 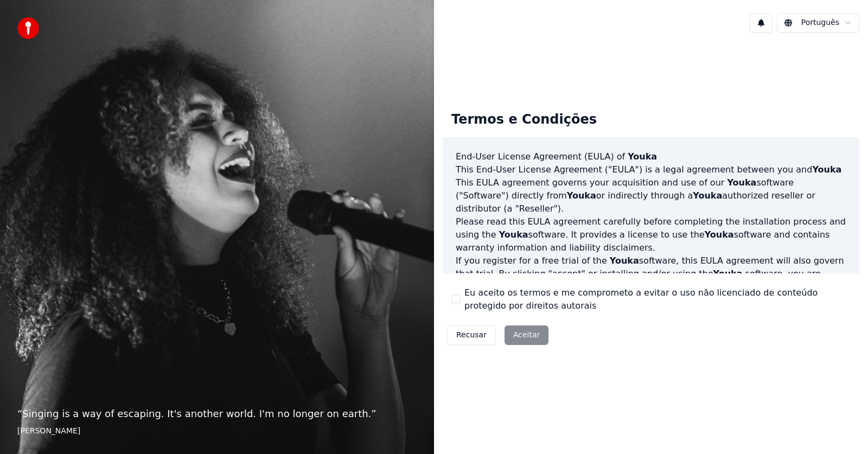 What do you see at coordinates (524, 120) in the screenshot?
I see `div: Termos e Condições` at bounding box center [524, 120].